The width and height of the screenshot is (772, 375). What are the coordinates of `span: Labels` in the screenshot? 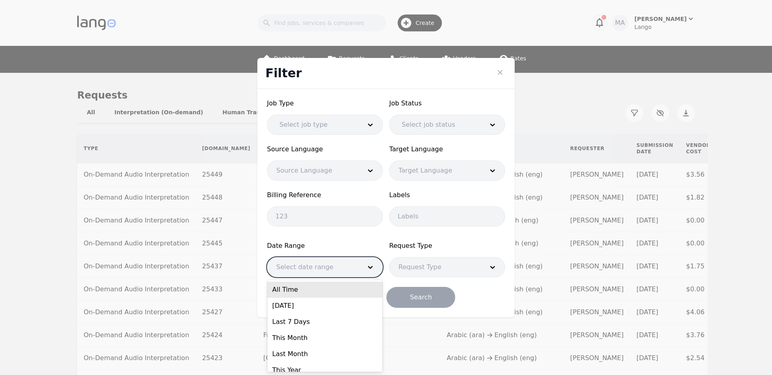 It's located at (447, 195).